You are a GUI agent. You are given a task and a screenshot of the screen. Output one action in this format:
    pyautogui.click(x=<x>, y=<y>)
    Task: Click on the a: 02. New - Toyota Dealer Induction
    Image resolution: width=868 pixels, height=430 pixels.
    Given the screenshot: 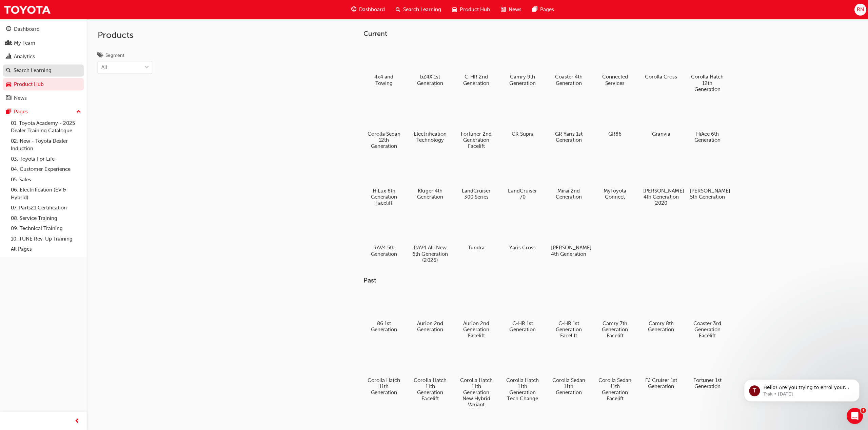 What is the action you would take?
    pyautogui.click(x=46, y=145)
    